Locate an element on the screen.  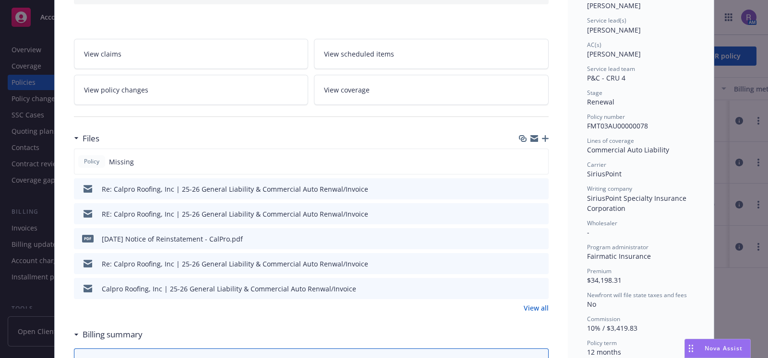
span: Nova Assist is located at coordinates (723, 348).